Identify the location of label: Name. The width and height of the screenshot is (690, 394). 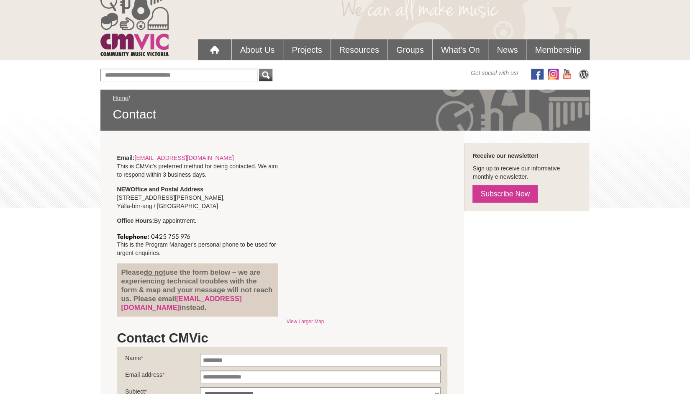
(162, 360).